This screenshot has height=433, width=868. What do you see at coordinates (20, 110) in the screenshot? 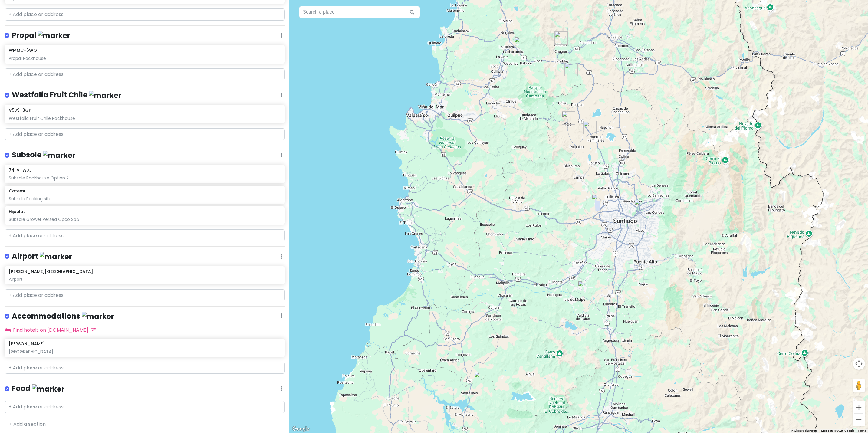
I see `h6: V5J9+3GP` at bounding box center [20, 110].